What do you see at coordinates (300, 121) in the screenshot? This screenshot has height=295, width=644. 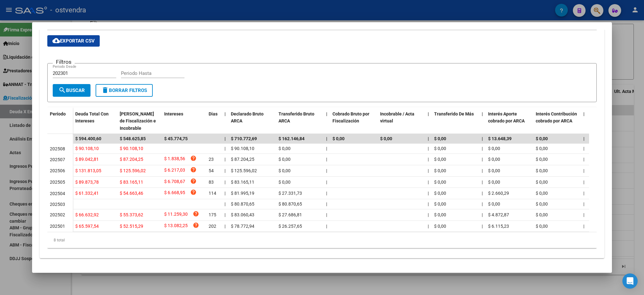 I see `datatable-header-cell: Transferido Bruto ARCA` at bounding box center [300, 121].